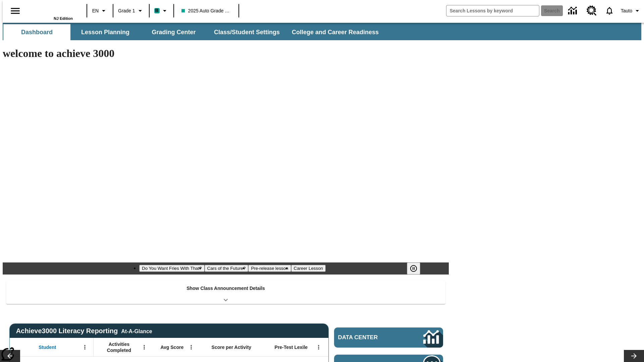  Describe the element at coordinates (631, 11) in the screenshot. I see `button: Profile/Settings` at that location.